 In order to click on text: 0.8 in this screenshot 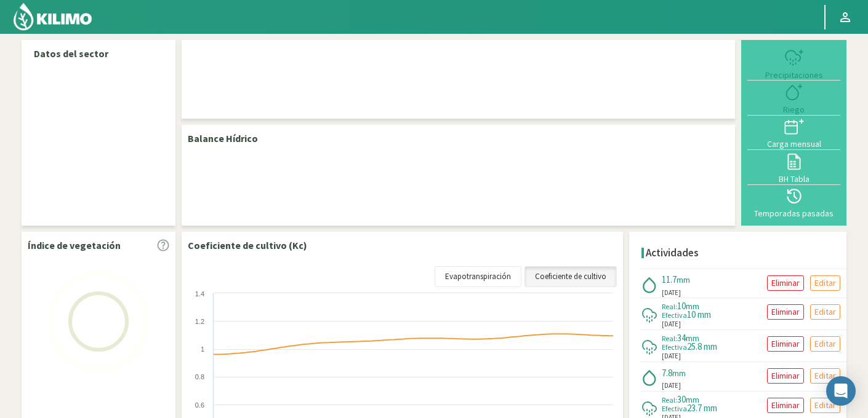, I will do `click(200, 377)`.